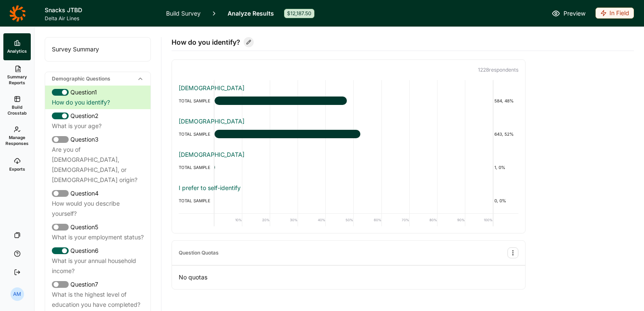 This screenshot has height=311, width=644. Describe the element at coordinates (17, 47) in the screenshot. I see `a: Analytics` at that location.